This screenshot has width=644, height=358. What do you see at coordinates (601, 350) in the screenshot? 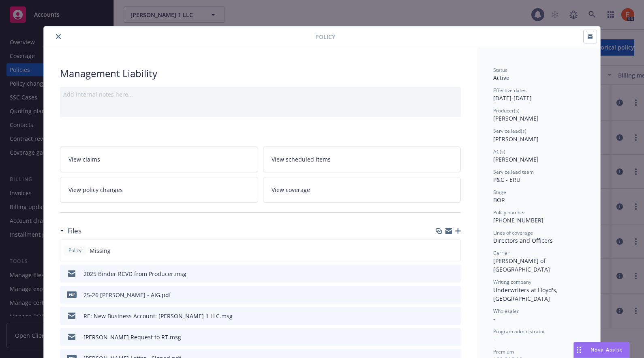
I see `button: Nova Assist` at bounding box center [601, 350].